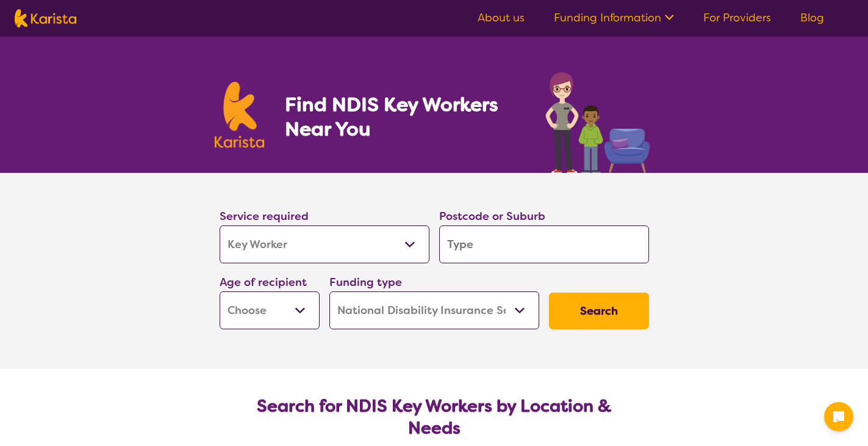  What do you see at coordinates (492, 216) in the screenshot?
I see `label: Postcode or Suburb` at bounding box center [492, 216].